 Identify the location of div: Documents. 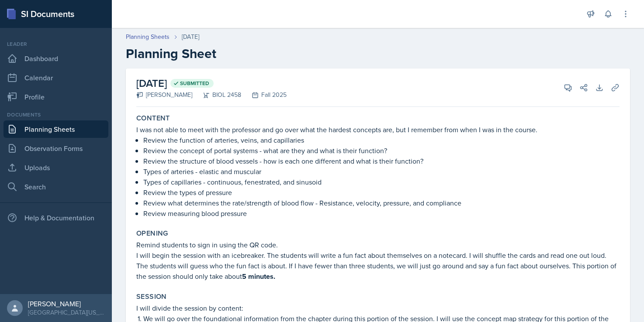
(56, 115).